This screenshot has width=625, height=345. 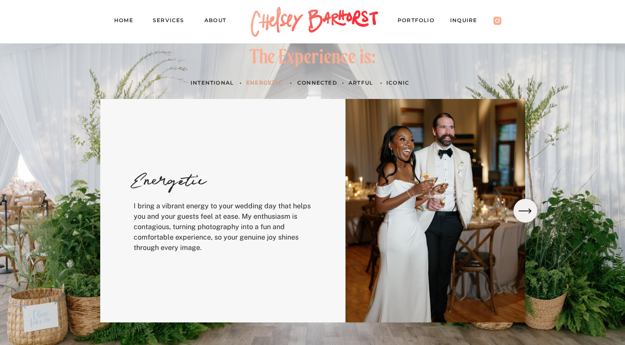 I want to click on nav: PORTFOLIO, so click(x=420, y=22).